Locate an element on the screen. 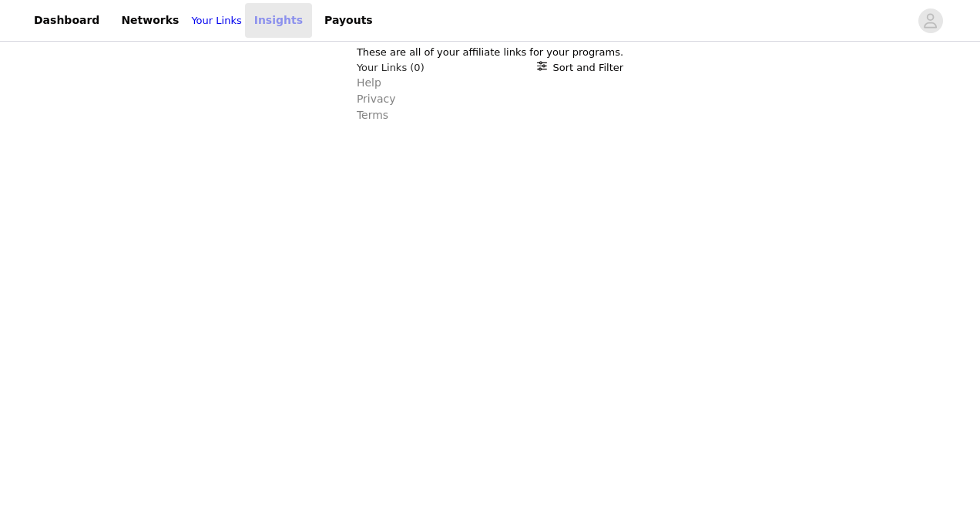 The width and height of the screenshot is (980, 520). a: Insights is located at coordinates (278, 20).